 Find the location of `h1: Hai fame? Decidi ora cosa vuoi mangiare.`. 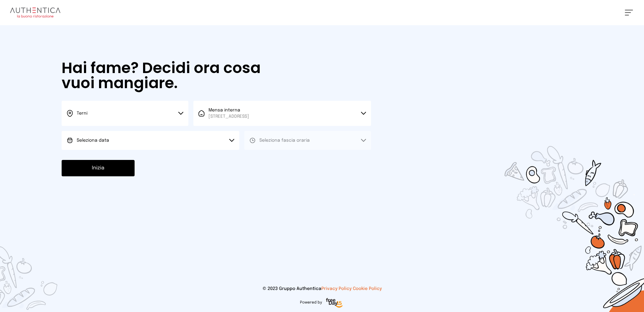

h1: Hai fame? Decidi ora cosa vuoi mangiare. is located at coordinates (177, 76).